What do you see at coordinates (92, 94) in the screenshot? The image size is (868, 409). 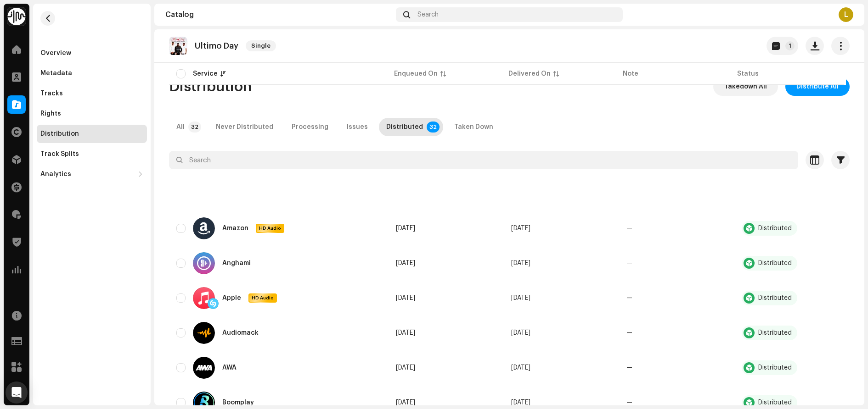 I see `re-m-nav-item: Tracks` at bounding box center [92, 94].